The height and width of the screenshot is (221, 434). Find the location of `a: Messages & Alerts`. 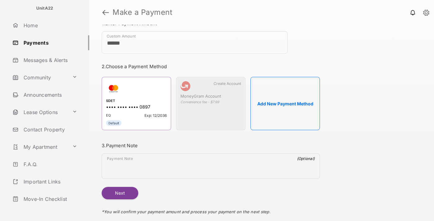

a: Messages & Alerts is located at coordinates (50, 60).